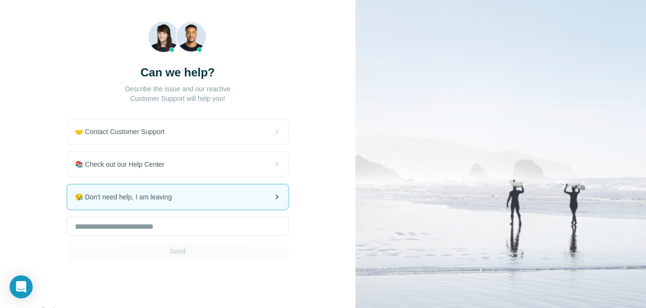 The height and width of the screenshot is (308, 646). I want to click on p: Customer Support will help you!, so click(178, 99).